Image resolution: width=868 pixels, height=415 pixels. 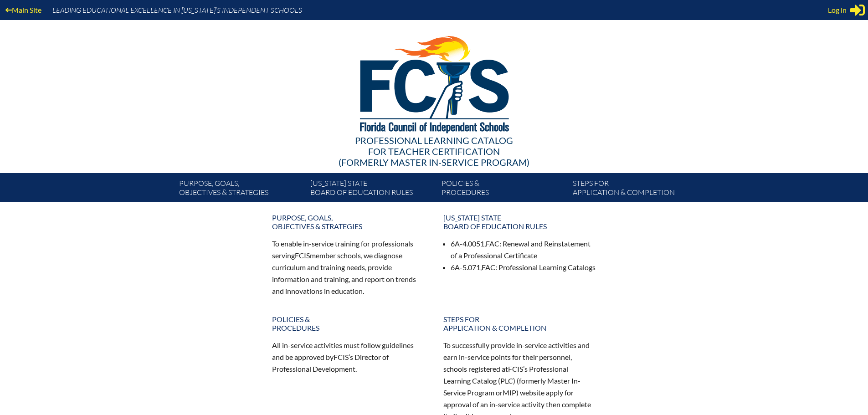 I want to click on p: All in-service activities must follow guidelines and be approved by ’s Director of Professional D..., so click(x=348, y=357).